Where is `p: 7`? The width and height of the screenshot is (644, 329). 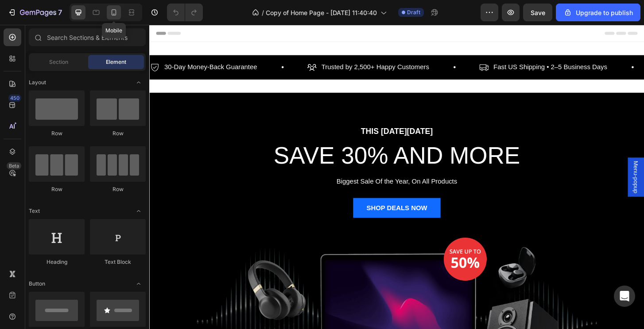
p: 7 is located at coordinates (60, 12).